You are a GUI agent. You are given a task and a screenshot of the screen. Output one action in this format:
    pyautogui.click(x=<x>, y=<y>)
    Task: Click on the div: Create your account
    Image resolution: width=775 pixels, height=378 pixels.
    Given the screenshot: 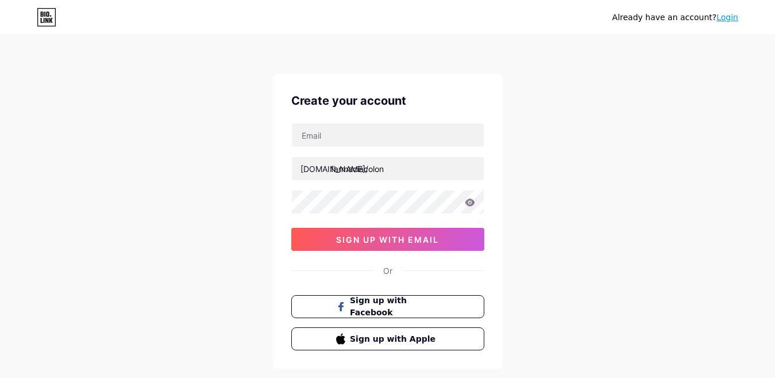 What is the action you would take?
    pyautogui.click(x=388, y=101)
    